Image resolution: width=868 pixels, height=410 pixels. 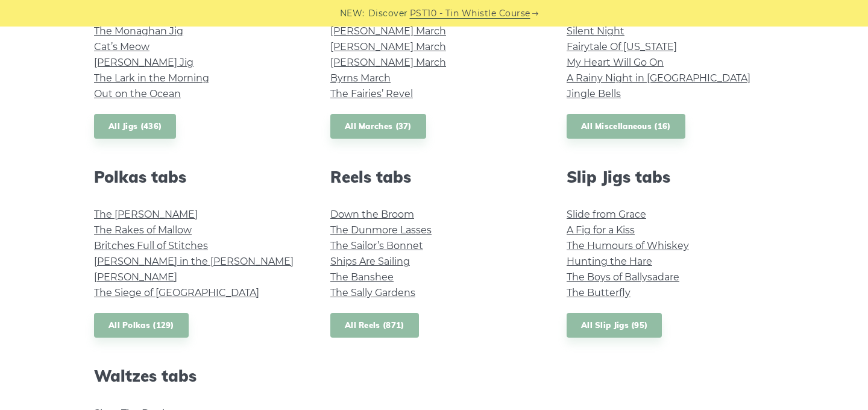 What do you see at coordinates (372, 93) in the screenshot?
I see `a: The Fairies’ Revel` at bounding box center [372, 93].